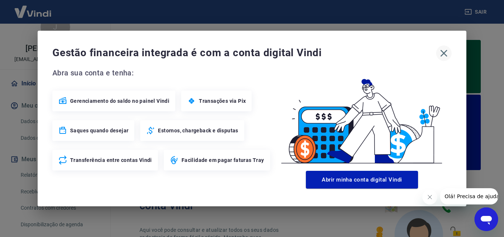 The image size is (504, 237). Describe the element at coordinates (198, 130) in the screenshot. I see `span: Estornos, chargeback e disputas` at that location.